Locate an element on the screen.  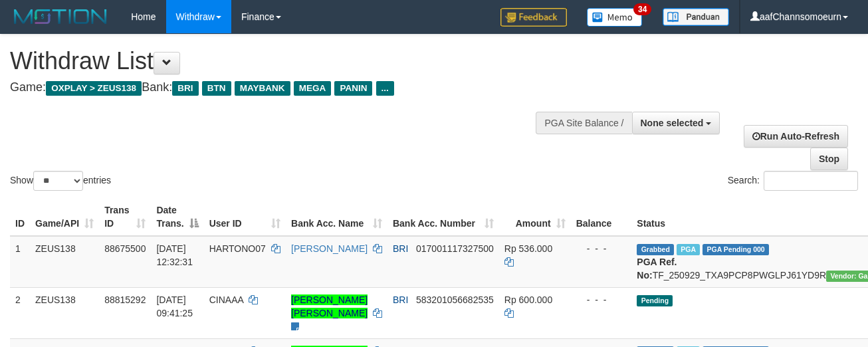
span: Rp 536.000 is located at coordinates (529, 249).